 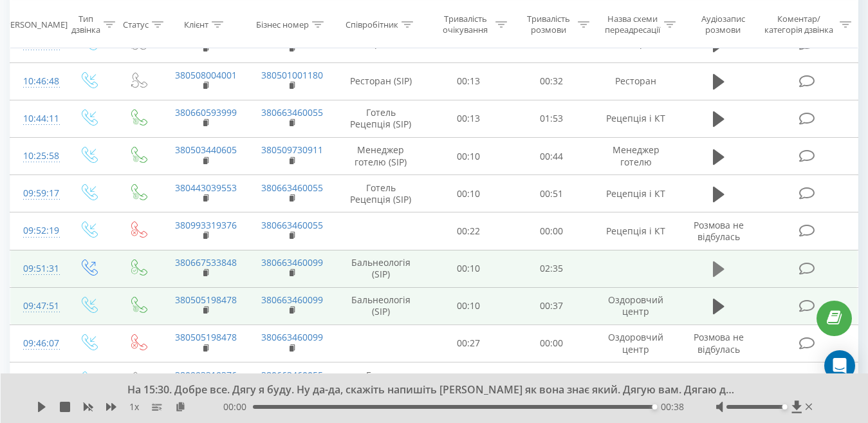 I want to click on div: 09:51:31, so click(x=36, y=268).